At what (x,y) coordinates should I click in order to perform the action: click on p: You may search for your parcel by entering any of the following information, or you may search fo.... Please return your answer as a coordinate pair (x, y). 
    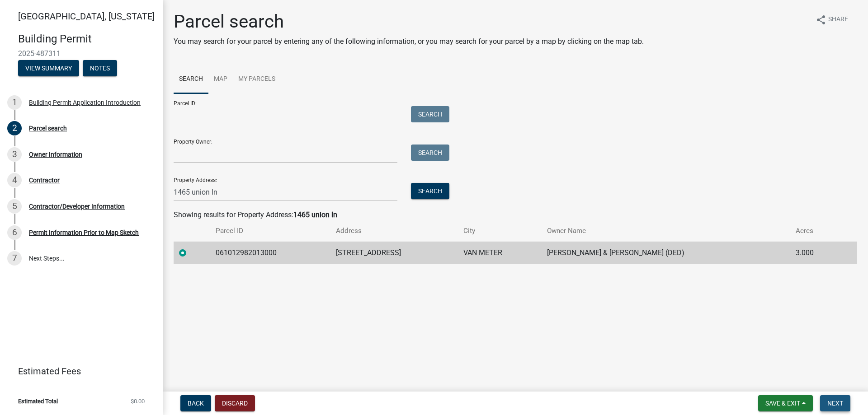
    Looking at the image, I should click on (408, 41).